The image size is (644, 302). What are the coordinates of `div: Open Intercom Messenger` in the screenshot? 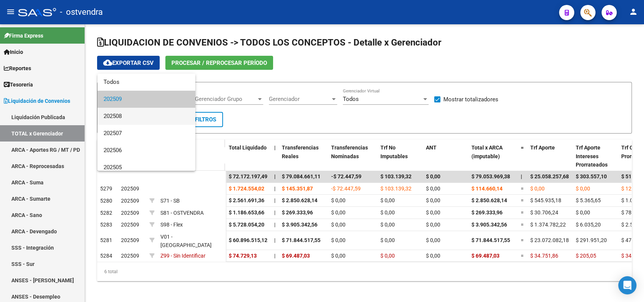 It's located at (627, 285).